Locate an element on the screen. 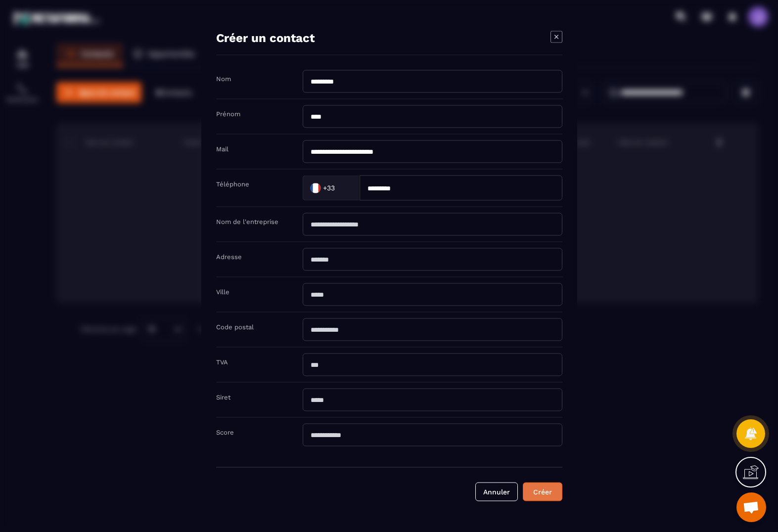  span: +33 is located at coordinates (329, 188).